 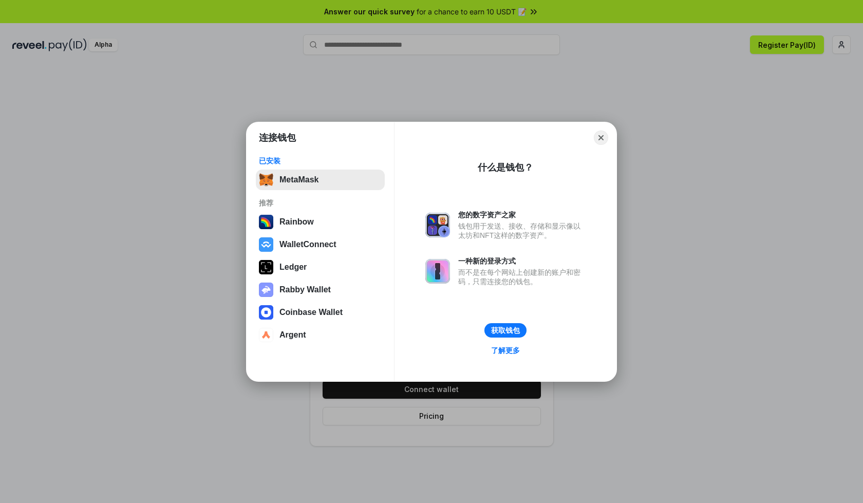 I want to click on button: WalletConnect, so click(x=320, y=244).